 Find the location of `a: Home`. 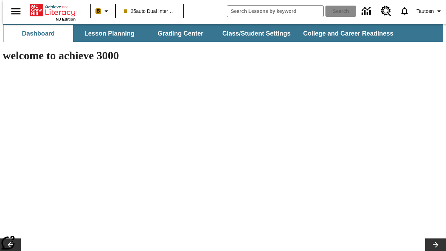

a: Home is located at coordinates (53, 10).